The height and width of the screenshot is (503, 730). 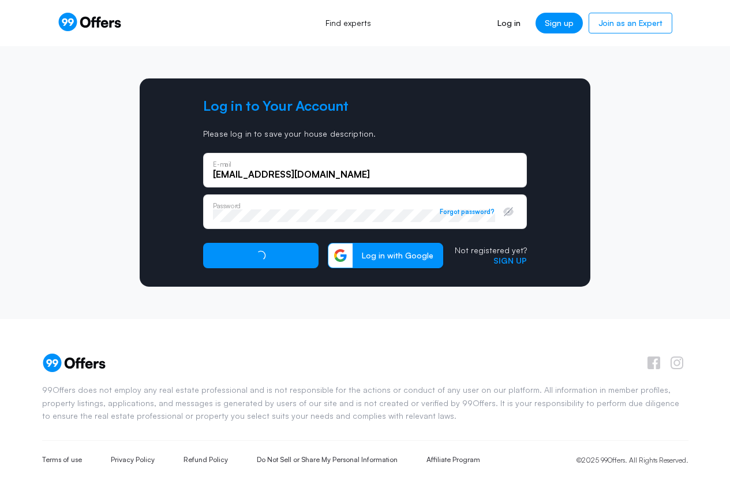 I want to click on a: Log in, so click(x=508, y=23).